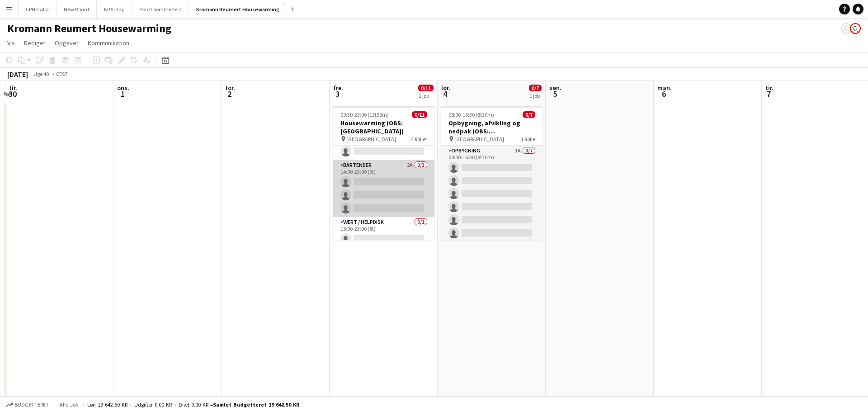 The image size is (868, 412). What do you see at coordinates (383, 232) in the screenshot?
I see `app-card-role: Vært / Helpdisk0/115:00-23:00 (8t)` at bounding box center [383, 232].